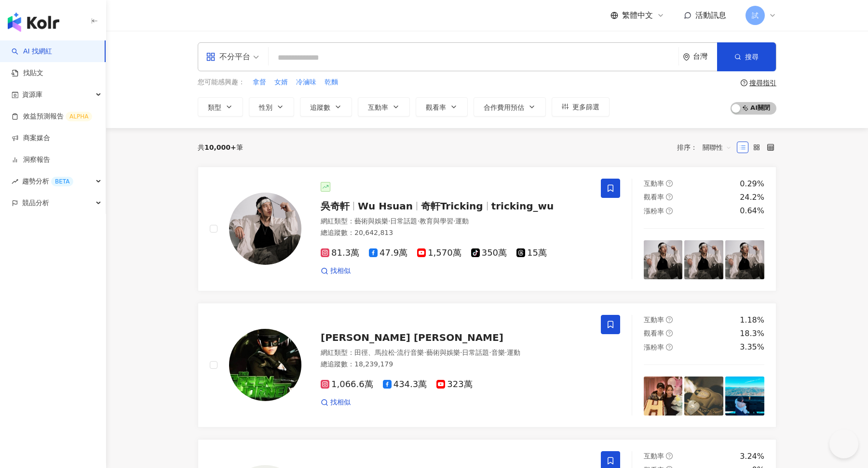  What do you see at coordinates (455, 234) in the screenshot?
I see `div: 總追蹤數 ： 20,642,813` at bounding box center [455, 234].